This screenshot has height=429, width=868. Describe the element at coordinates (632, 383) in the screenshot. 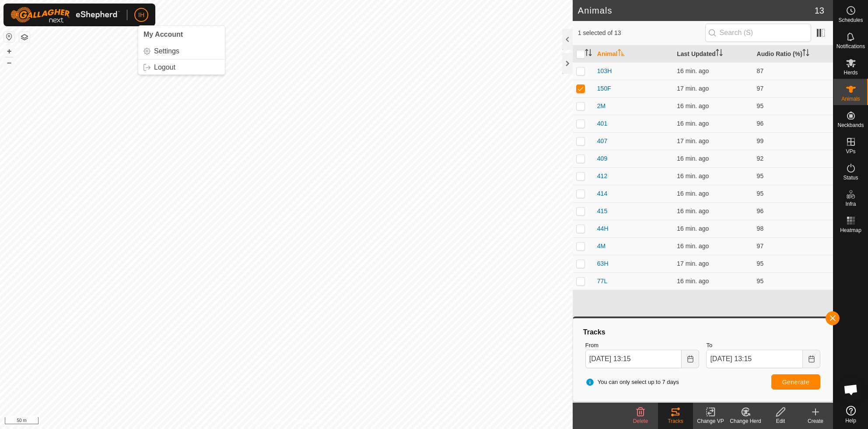

I see `span: You can only select up to 7 days` at that location.